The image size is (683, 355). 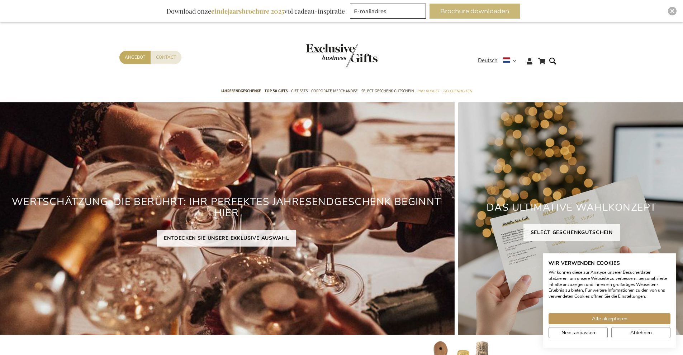 What do you see at coordinates (241, 91) in the screenshot?
I see `span: Jahresendgeschenke` at bounding box center [241, 91].